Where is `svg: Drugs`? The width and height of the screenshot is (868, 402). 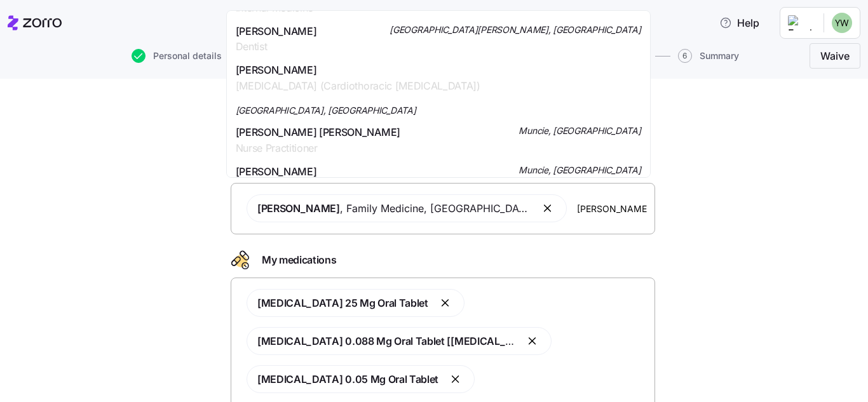 svg: Drugs is located at coordinates (241, 260).